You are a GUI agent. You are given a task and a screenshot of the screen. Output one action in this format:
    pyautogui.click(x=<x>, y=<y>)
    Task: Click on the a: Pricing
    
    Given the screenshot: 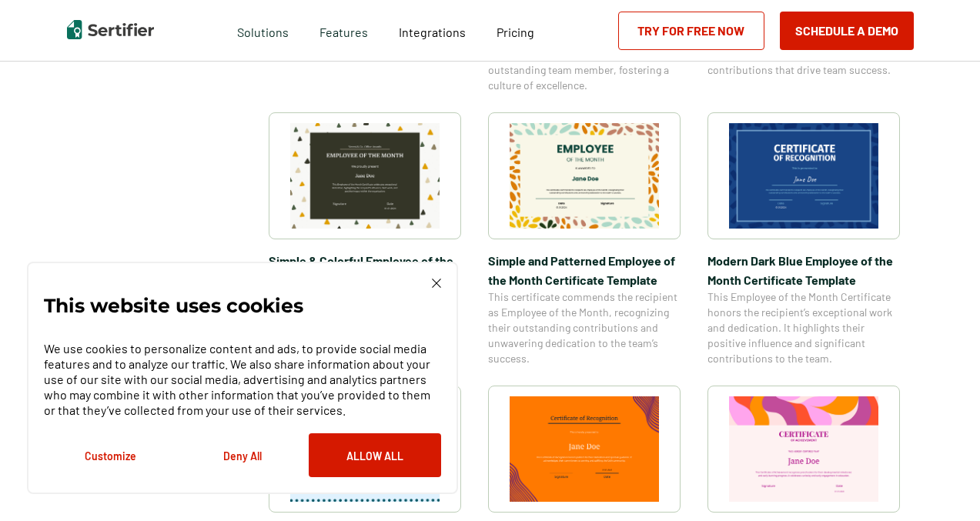 What is the action you would take?
    pyautogui.click(x=515, y=30)
    